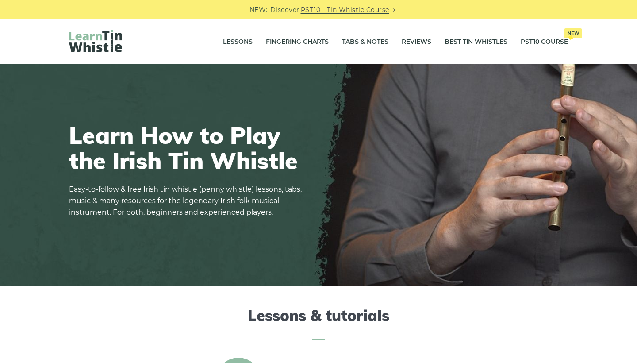  What do you see at coordinates (573, 33) in the screenshot?
I see `span: New` at bounding box center [573, 33].